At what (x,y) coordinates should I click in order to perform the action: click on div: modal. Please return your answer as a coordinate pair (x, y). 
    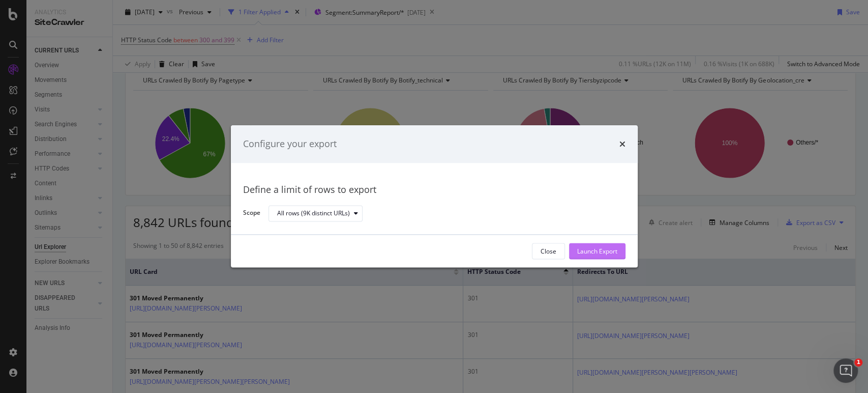
    Looking at the image, I should click on (434, 196).